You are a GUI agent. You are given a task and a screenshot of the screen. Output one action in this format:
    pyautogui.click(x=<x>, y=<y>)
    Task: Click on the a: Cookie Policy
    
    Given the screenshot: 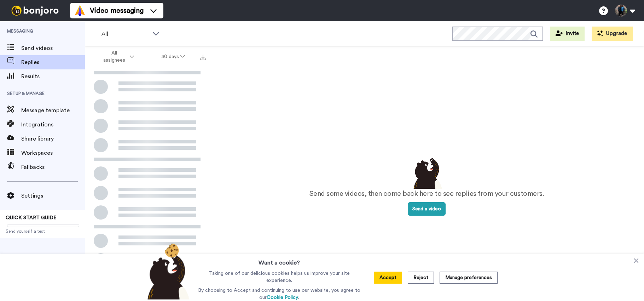 What is the action you would take?
    pyautogui.click(x=282, y=298)
    